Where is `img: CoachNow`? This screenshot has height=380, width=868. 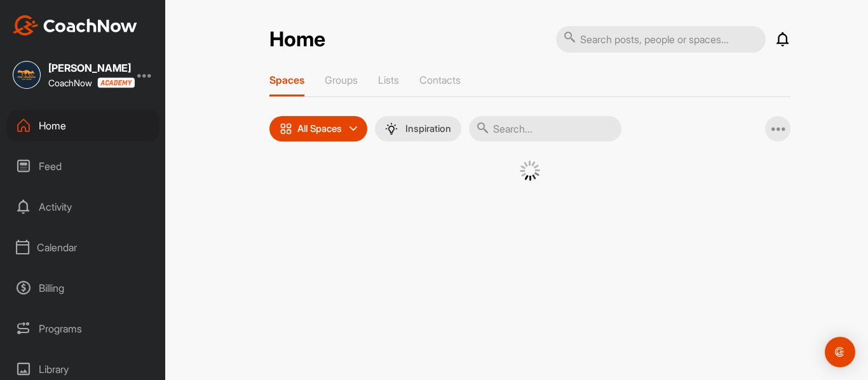
img: CoachNow is located at coordinates (75, 25).